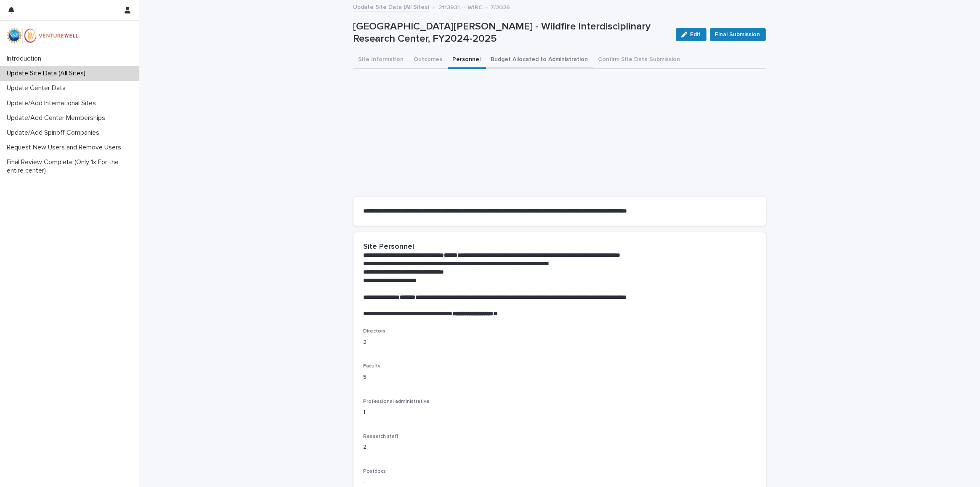 The height and width of the screenshot is (487, 980). What do you see at coordinates (54, 132) in the screenshot?
I see `p: Update/Add Spinoff Companies` at bounding box center [54, 132].